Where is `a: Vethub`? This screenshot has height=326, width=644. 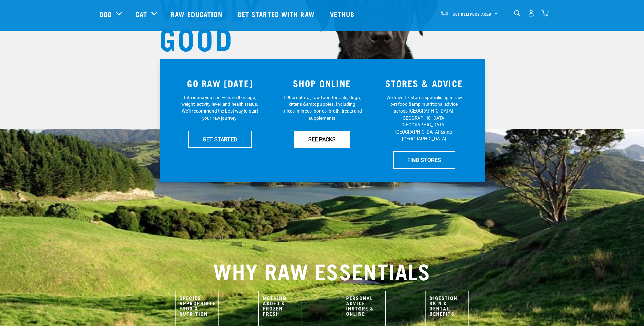
a: Vethub is located at coordinates (343, 14).